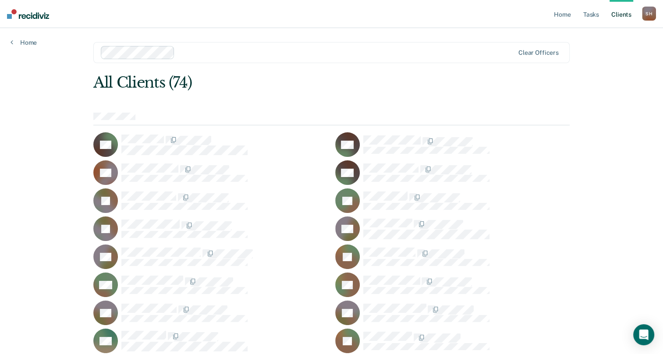  Describe the element at coordinates (649, 14) in the screenshot. I see `button: SH` at that location.